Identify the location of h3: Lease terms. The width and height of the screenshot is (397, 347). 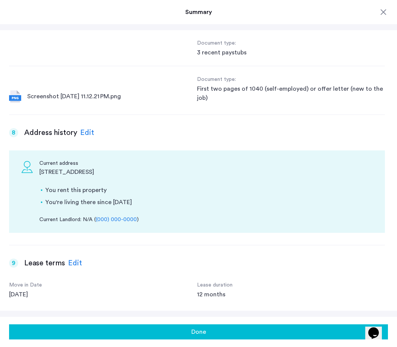
(45, 263).